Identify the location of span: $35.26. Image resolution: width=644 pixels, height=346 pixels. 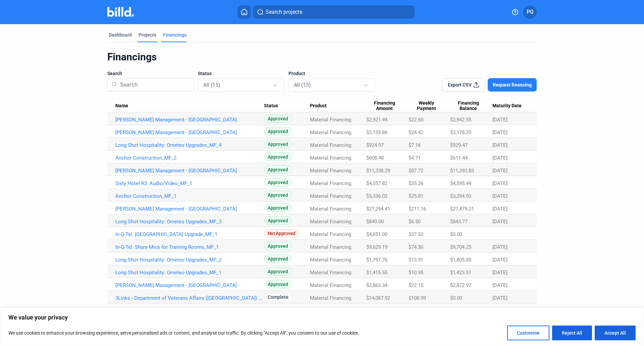
(416, 183).